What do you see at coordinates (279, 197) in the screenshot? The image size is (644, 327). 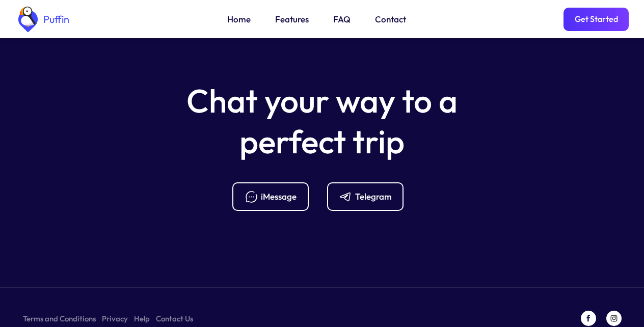 I see `div: iMessage` at bounding box center [279, 197].